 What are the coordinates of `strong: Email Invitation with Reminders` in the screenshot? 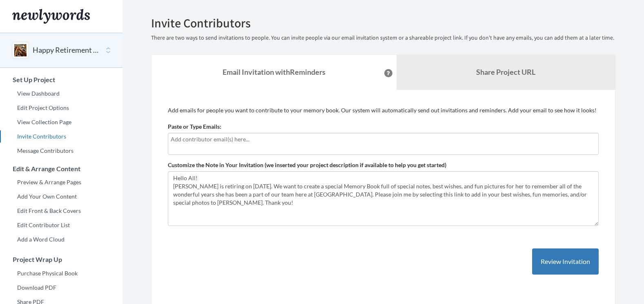 It's located at (274, 72).